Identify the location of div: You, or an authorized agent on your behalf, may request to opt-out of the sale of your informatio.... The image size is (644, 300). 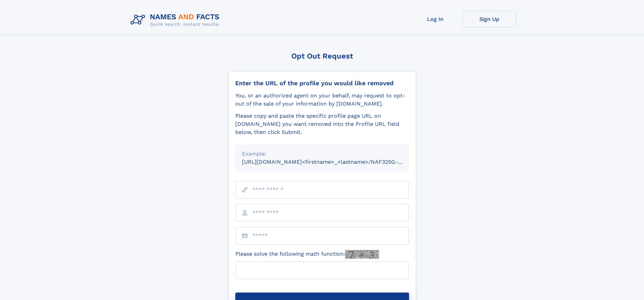
(322, 100).